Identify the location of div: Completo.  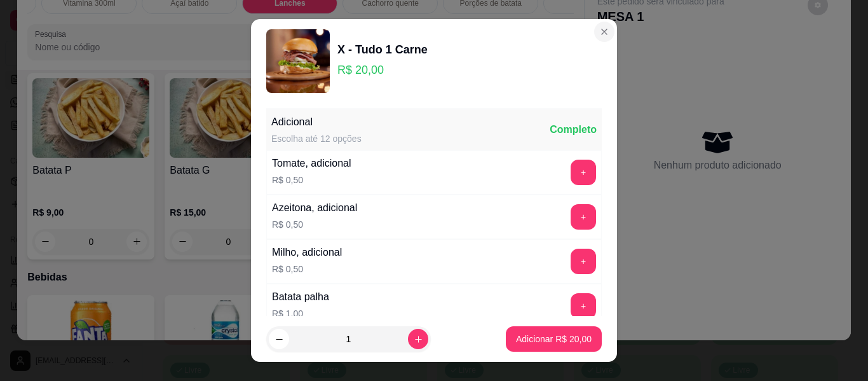
(573, 130).